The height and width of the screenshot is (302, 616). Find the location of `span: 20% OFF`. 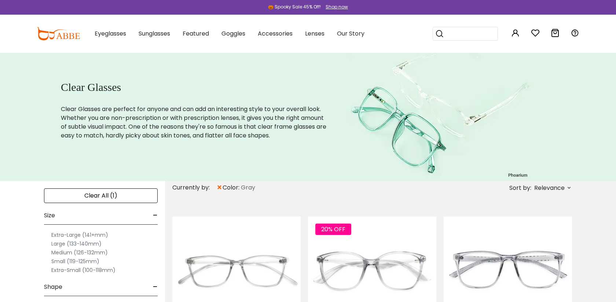

span: 20% OFF is located at coordinates (333, 229).